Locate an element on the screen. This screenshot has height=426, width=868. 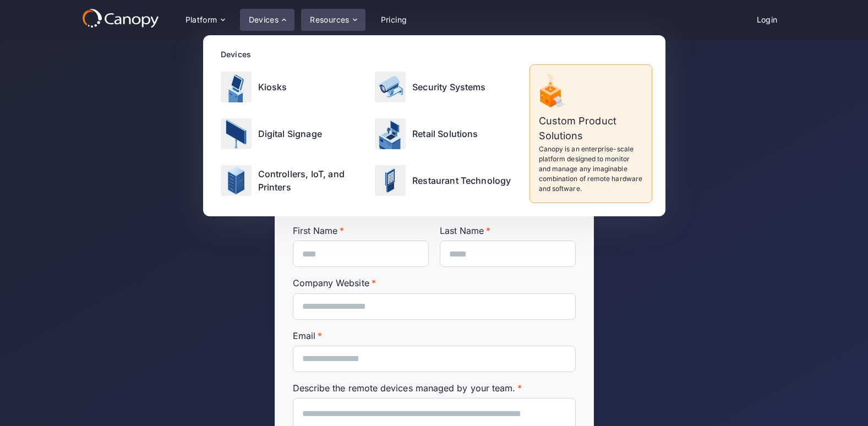
a: Security Systems is located at coordinates (446, 87).